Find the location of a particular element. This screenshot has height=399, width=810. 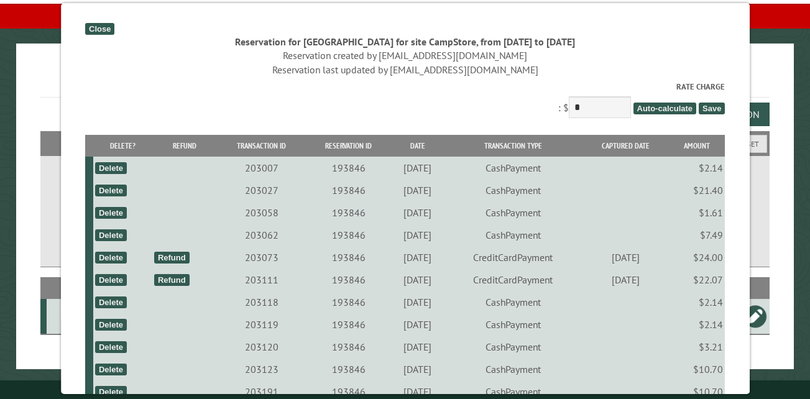

td: $7.49 is located at coordinates (697, 235).